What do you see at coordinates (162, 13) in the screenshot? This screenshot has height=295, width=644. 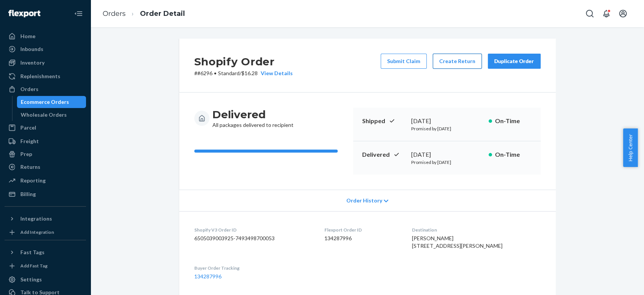 I see `a: Order Detail` at bounding box center [162, 13].